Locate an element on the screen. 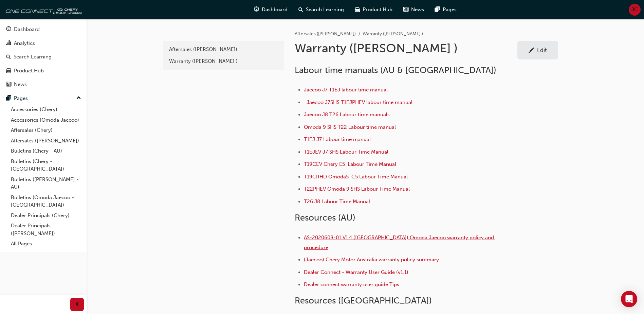 This screenshot has height=314, width=644. a: Jaecoo J8 T26 Labour time manuals is located at coordinates (347, 114).